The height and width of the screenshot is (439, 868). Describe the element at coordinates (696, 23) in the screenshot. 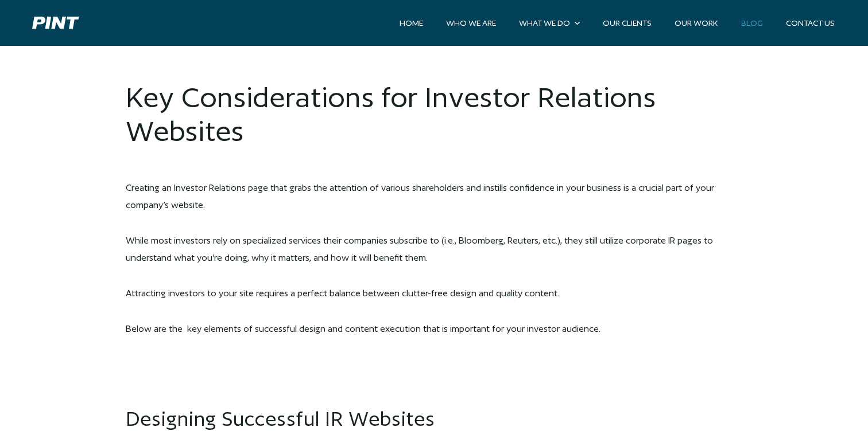

I see `a: Our Work` at that location.